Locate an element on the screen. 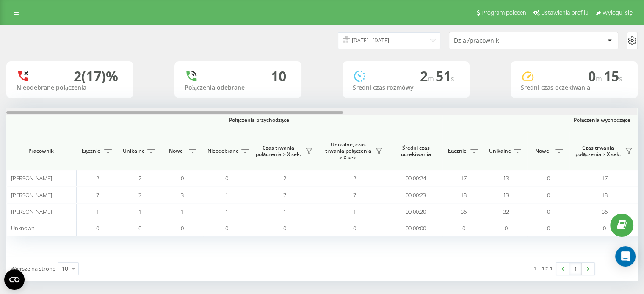 This screenshot has height=294, width=644. div: Średni czas oczekiwania is located at coordinates (574, 88).